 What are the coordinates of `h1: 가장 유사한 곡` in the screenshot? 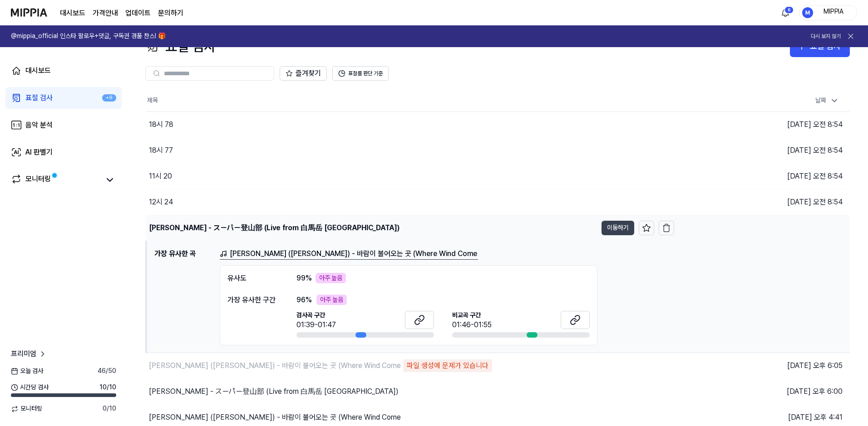 It's located at (183, 297).